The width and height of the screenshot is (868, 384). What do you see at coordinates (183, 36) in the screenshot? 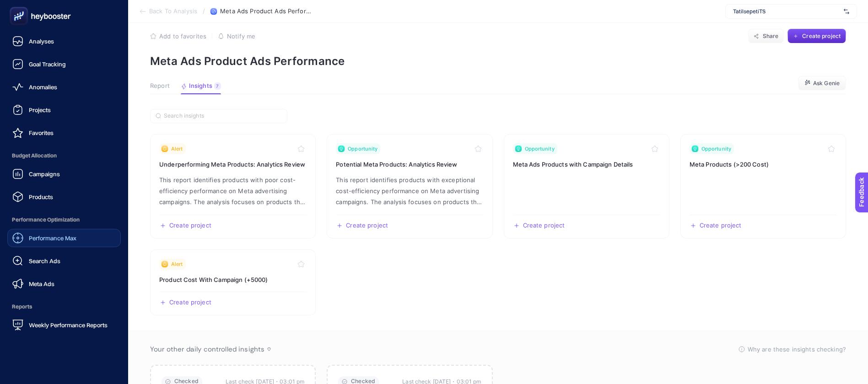
I see `span: Add to favorites` at bounding box center [183, 36].